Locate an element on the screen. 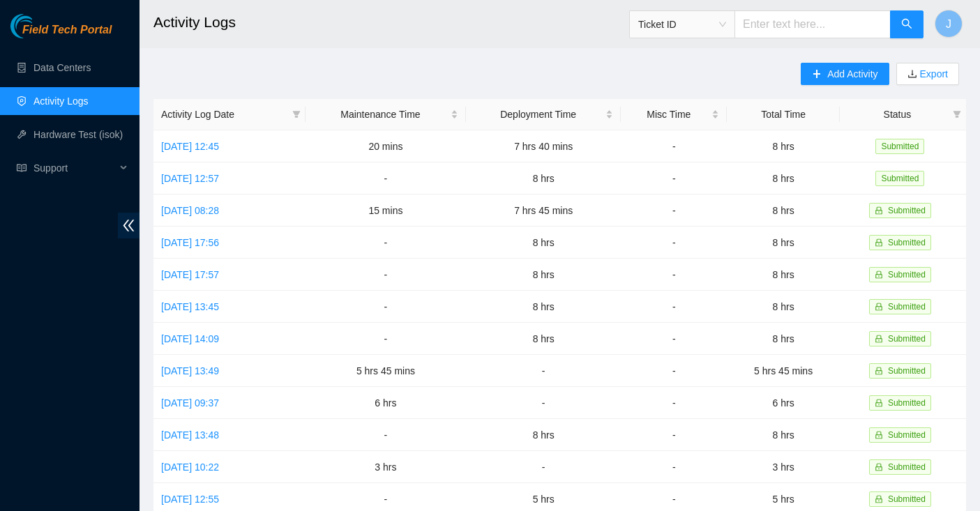 The width and height of the screenshot is (980, 511). img: Akamai Technologies is located at coordinates (40, 25).